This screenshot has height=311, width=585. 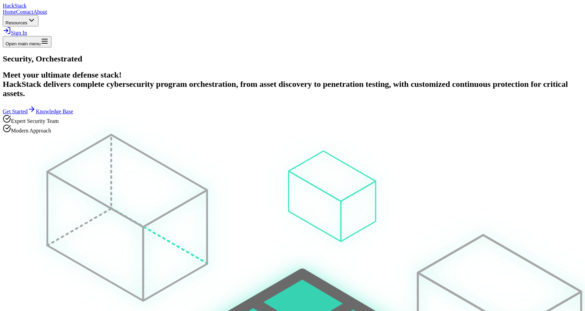 What do you see at coordinates (59, 59) in the screenshot?
I see `span: Orchestrated` at bounding box center [59, 59].